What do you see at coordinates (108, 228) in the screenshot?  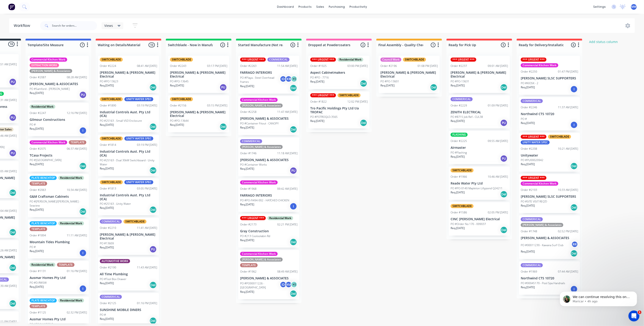 I see `div: Order #2210` at bounding box center [108, 228].